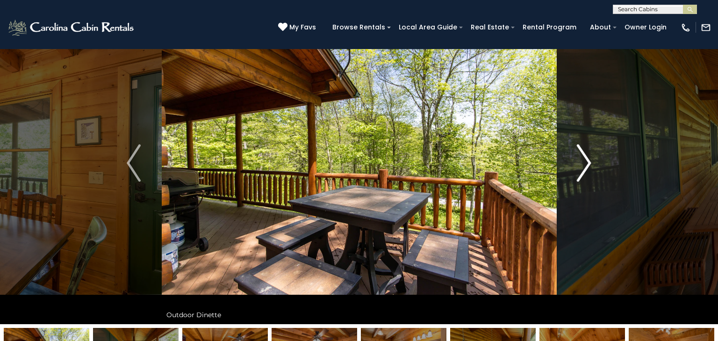 This screenshot has height=341, width=718. I want to click on a: Owner Login, so click(646, 27).